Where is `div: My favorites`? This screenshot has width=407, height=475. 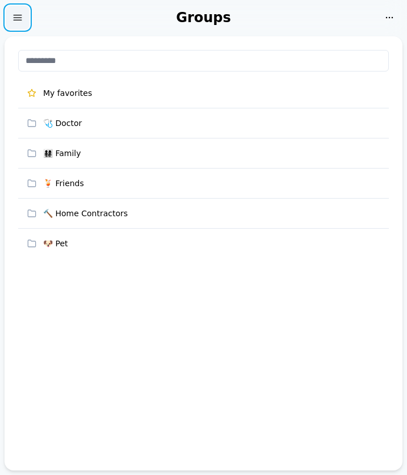 div: My favorites is located at coordinates (211, 93).